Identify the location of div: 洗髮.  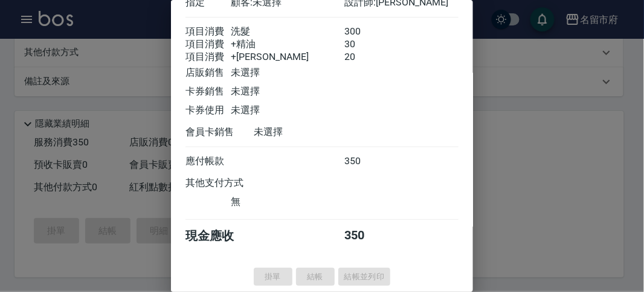
(288, 32).